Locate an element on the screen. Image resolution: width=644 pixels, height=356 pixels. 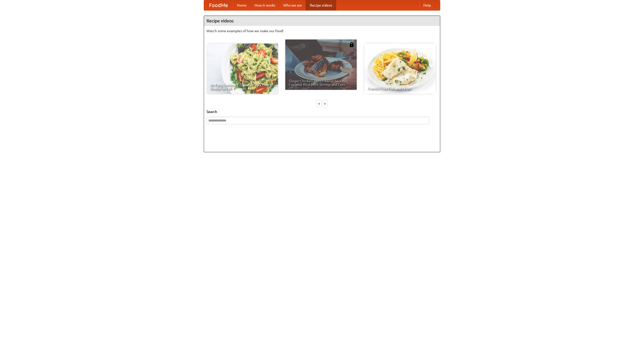
p: Watch some examples of how we make our food! is located at coordinates (322, 31).